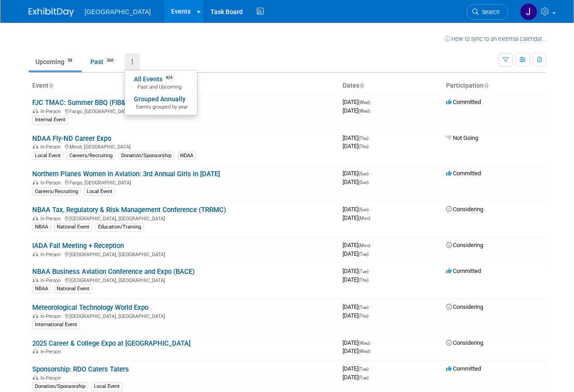 The image size is (574, 392). What do you see at coordinates (80, 369) in the screenshot?
I see `a: Sponsorship: RDO Caters Taters` at bounding box center [80, 369].